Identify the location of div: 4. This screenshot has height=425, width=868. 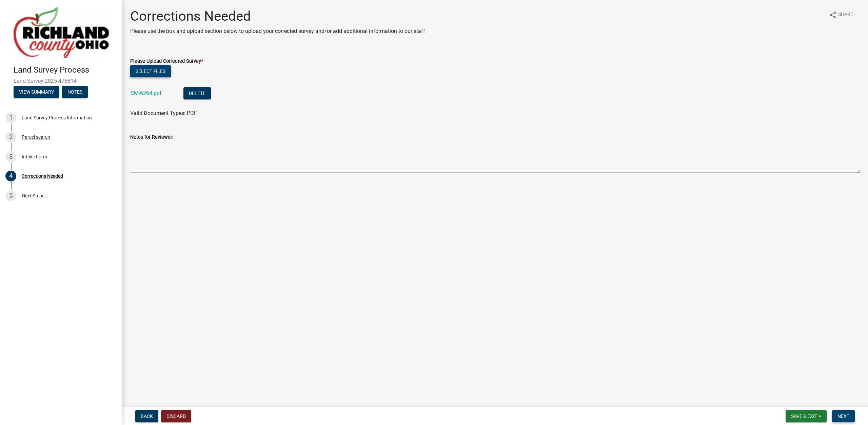
(11, 176).